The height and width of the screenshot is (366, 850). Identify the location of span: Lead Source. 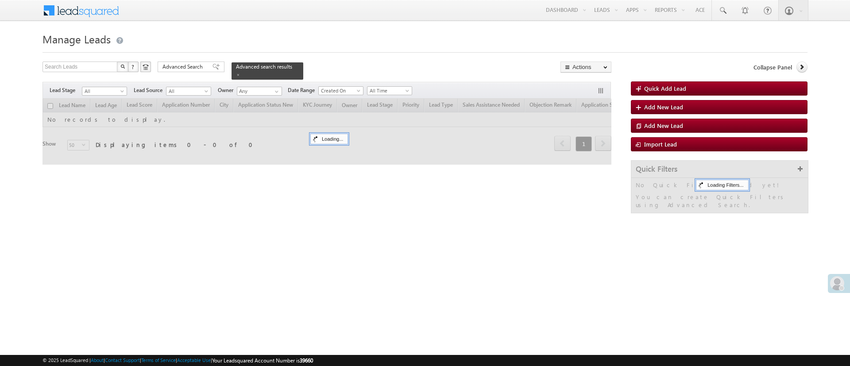
(150, 90).